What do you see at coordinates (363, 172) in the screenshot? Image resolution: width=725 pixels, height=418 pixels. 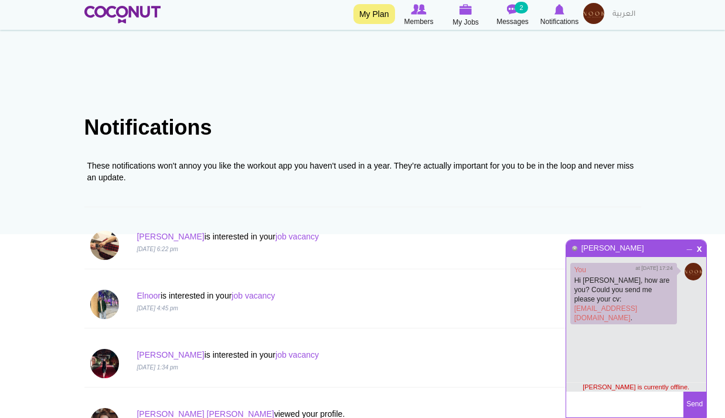 I see `div: These notifications won't annoy you like the workout app you haven't used in a year. They’re actu...` at bounding box center [363, 172].